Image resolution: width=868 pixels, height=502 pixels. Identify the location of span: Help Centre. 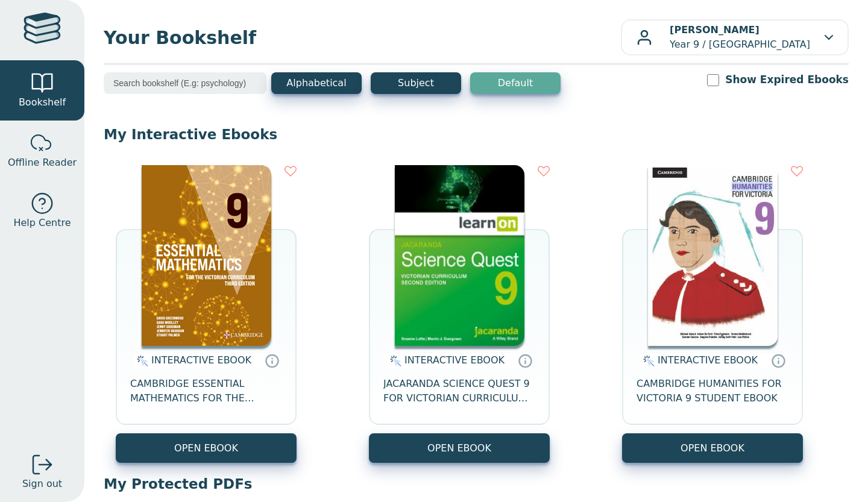
(42, 223).